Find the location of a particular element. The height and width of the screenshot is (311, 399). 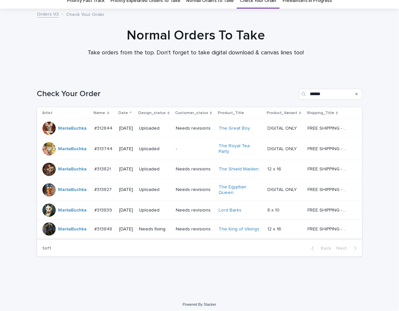

p: Check Your Order is located at coordinates (86, 14).